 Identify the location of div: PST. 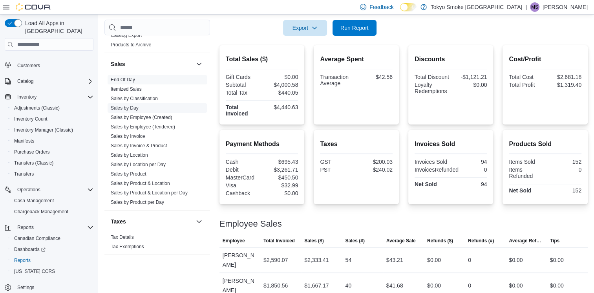
(337, 169).